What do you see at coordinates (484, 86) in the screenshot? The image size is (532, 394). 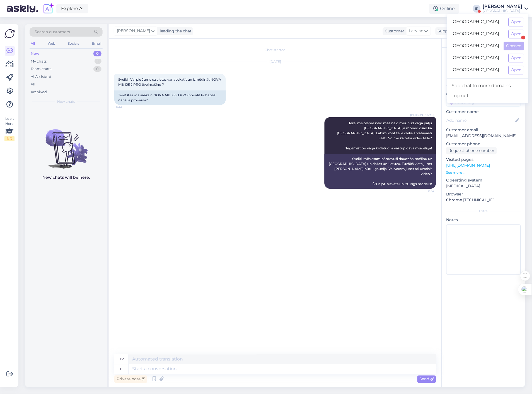 I see `div: Customer information` at bounding box center [484, 86].